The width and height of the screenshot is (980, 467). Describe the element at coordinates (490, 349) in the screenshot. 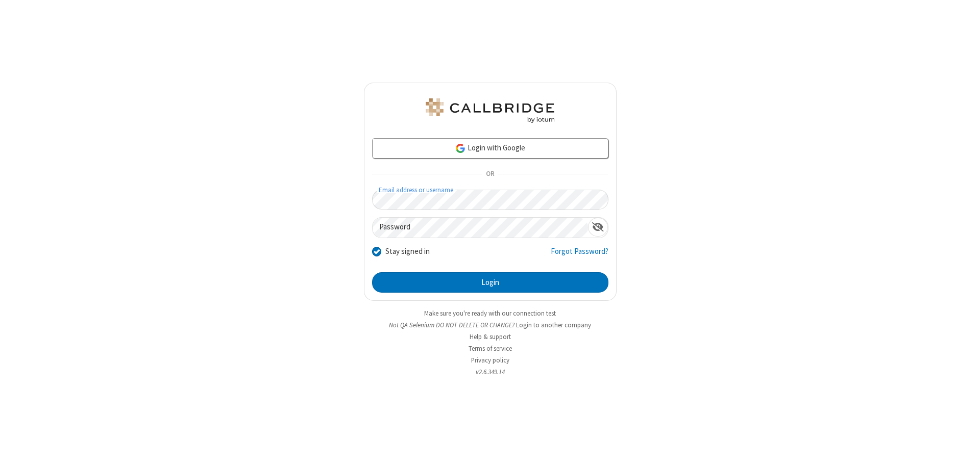

I see `a: Terms of service` at that location.